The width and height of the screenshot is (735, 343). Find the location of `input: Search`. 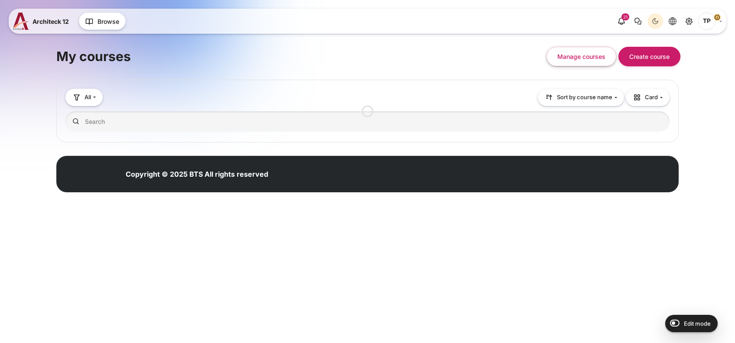

input: Search is located at coordinates (367, 121).